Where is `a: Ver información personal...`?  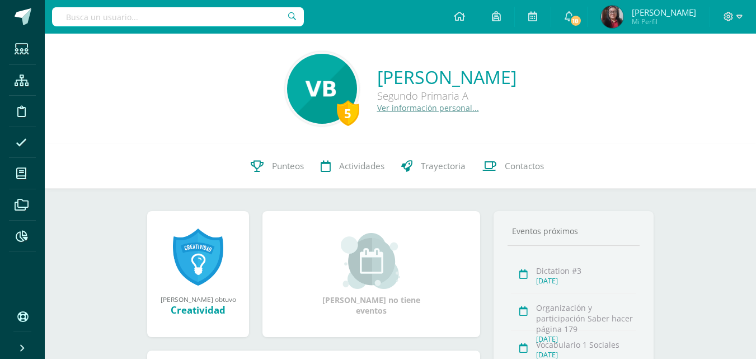
a: Ver información personal... is located at coordinates (428, 107).